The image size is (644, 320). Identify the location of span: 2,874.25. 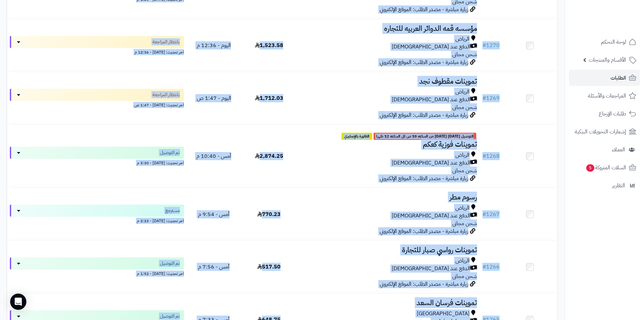
(269, 156).